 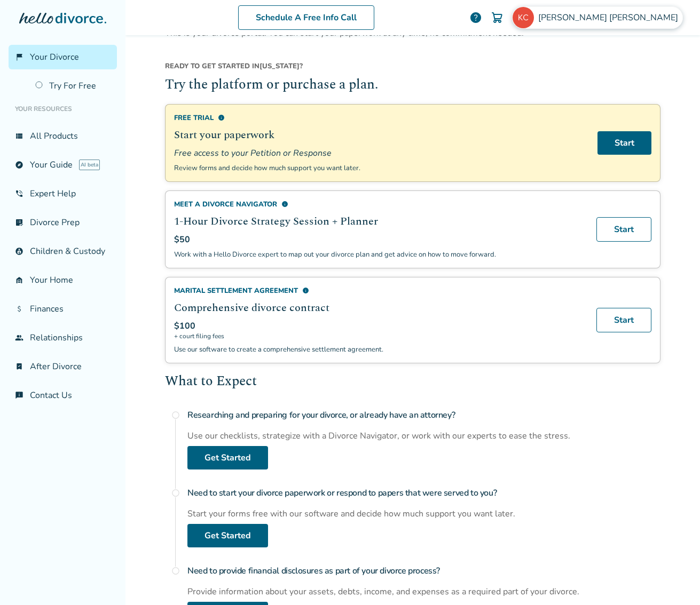 I want to click on div: Use our checklists, strategize with a Divorce Navigator, or work with our experts to ease the str..., so click(x=424, y=436).